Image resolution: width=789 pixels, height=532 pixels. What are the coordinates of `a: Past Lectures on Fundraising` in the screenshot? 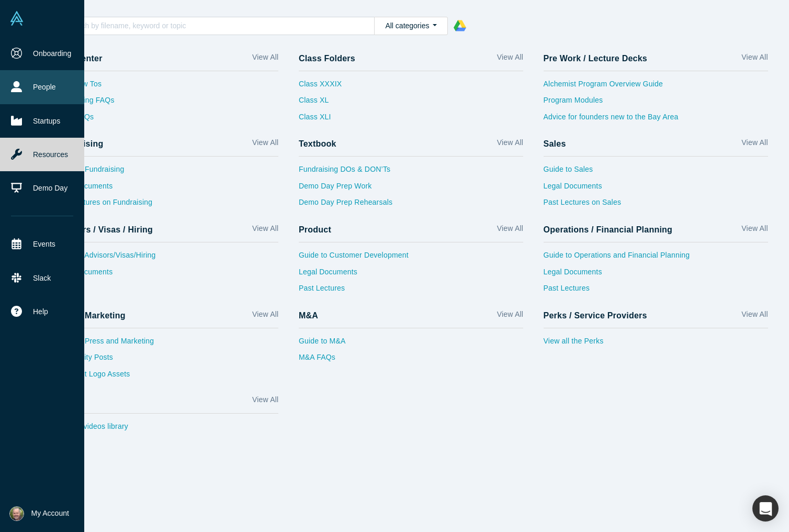 It's located at (166, 205).